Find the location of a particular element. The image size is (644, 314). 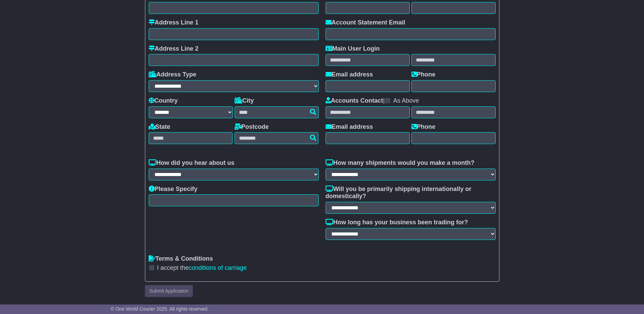

label: Address Type is located at coordinates (172, 74).